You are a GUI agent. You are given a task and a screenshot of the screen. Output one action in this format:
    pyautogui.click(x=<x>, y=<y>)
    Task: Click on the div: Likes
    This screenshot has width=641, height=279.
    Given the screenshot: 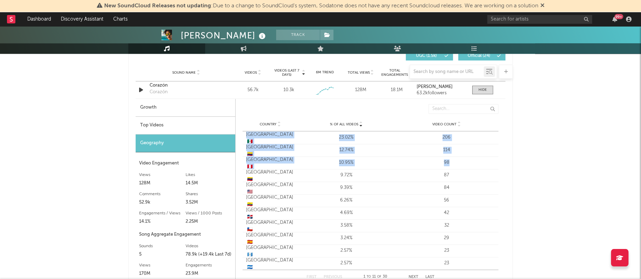 What is the action you would take?
    pyautogui.click(x=209, y=175)
    